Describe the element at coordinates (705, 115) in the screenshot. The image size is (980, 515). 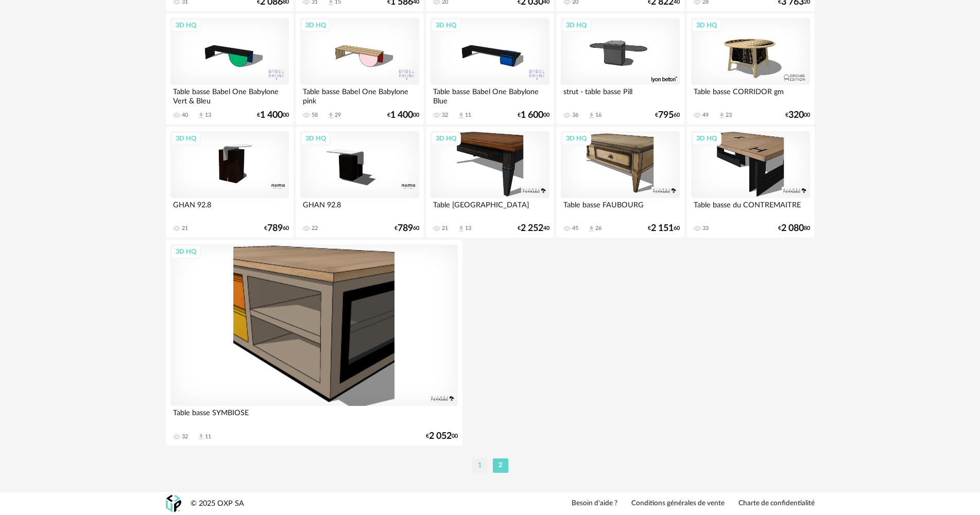
I see `div: 49` at that location.